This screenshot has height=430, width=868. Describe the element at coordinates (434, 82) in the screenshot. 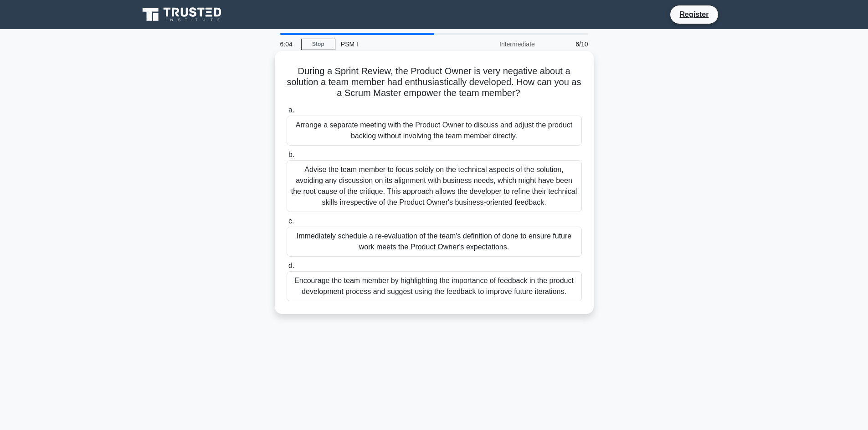

I see `h5: During a Sprint Review, the Product Owner is very negative about a solution a team member had ent...` at that location.